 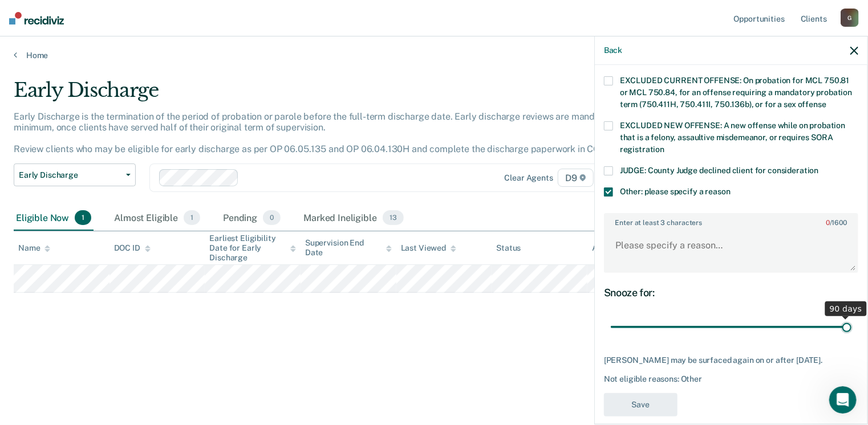 I want to click on div: Supervision End Date, so click(x=349, y=248).